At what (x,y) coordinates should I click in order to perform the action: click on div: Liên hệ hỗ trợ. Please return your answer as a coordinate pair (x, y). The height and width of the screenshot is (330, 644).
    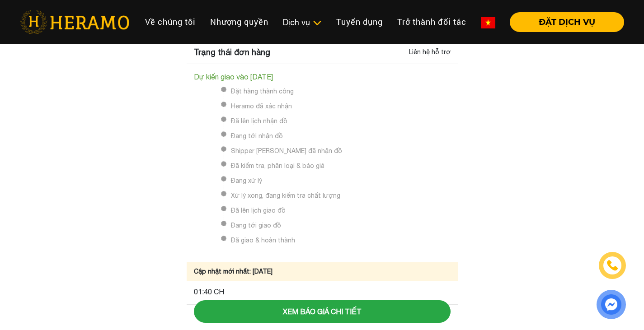
    Looking at the image, I should click on (430, 52).